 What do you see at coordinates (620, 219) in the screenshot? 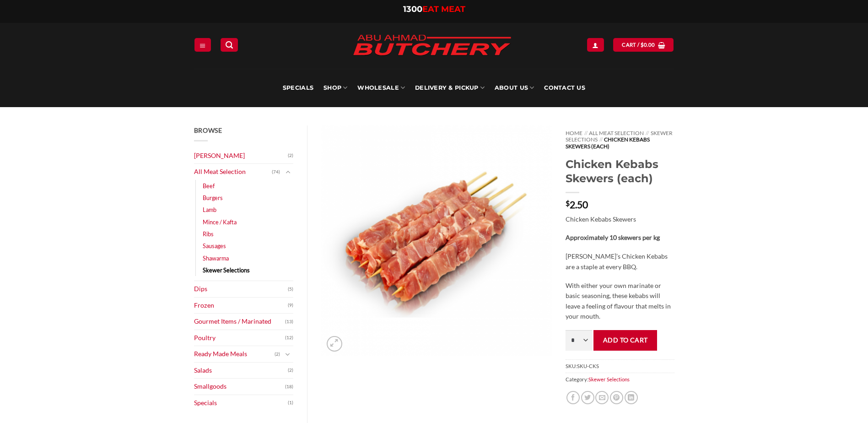
I see `p: Chicken Kebabs Skewers` at bounding box center [620, 219].